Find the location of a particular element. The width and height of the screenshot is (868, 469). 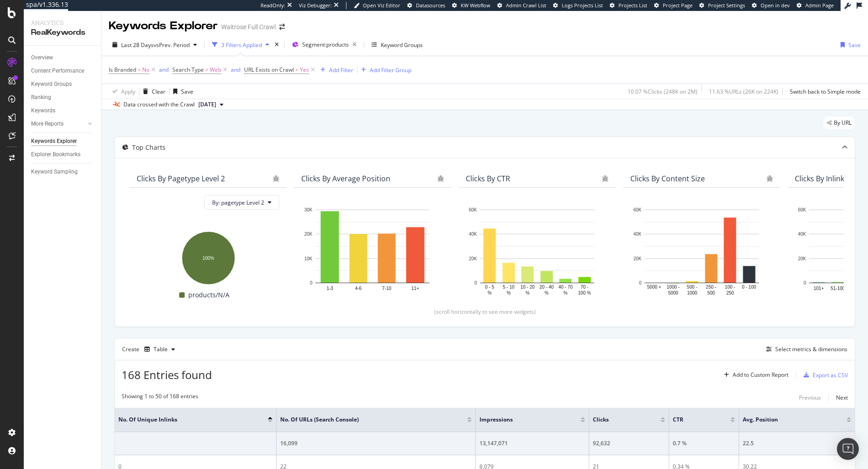

span: Admin Page is located at coordinates (819, 5).